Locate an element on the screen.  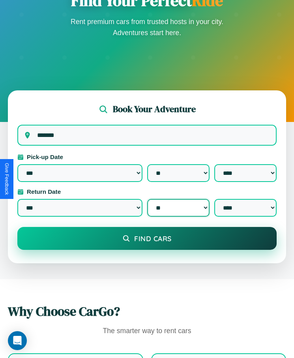
p: The smarter way to rent cars is located at coordinates (147, 331).